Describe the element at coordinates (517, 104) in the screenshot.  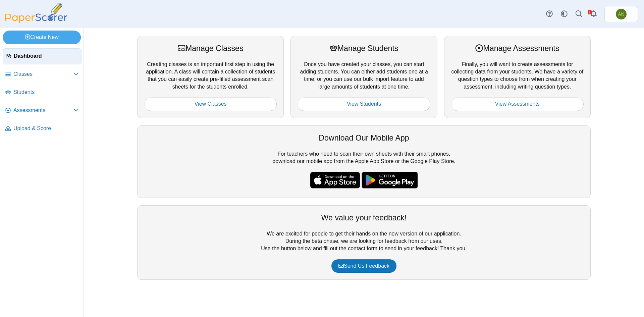
I see `a: View Assessments` at that location.